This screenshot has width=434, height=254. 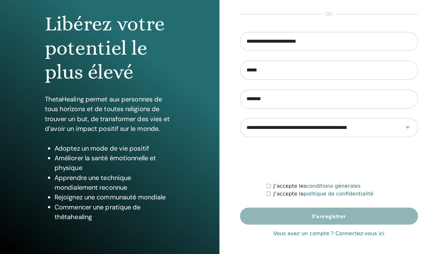 I want to click on font: J’accepte les, so click(x=314, y=186).